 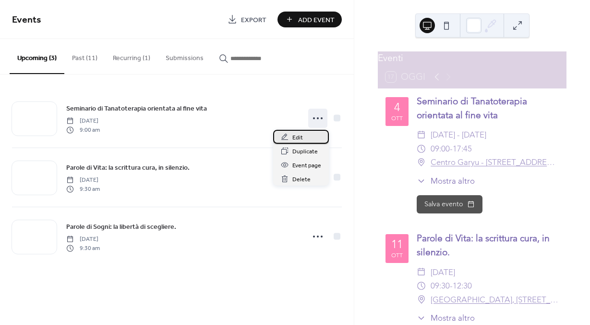 I want to click on button: Recurring (1), so click(x=132, y=56).